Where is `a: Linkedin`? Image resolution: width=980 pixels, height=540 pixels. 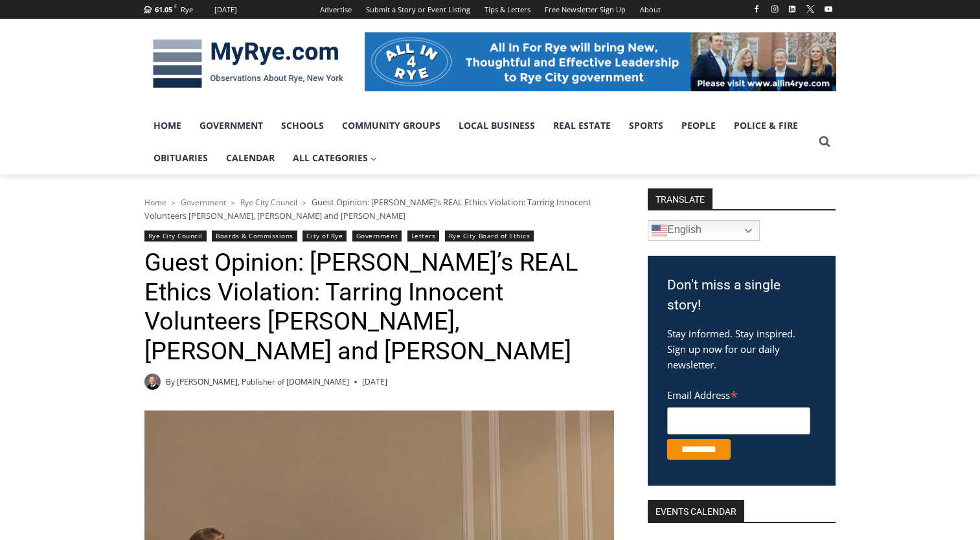 a: Linkedin is located at coordinates (792, 9).